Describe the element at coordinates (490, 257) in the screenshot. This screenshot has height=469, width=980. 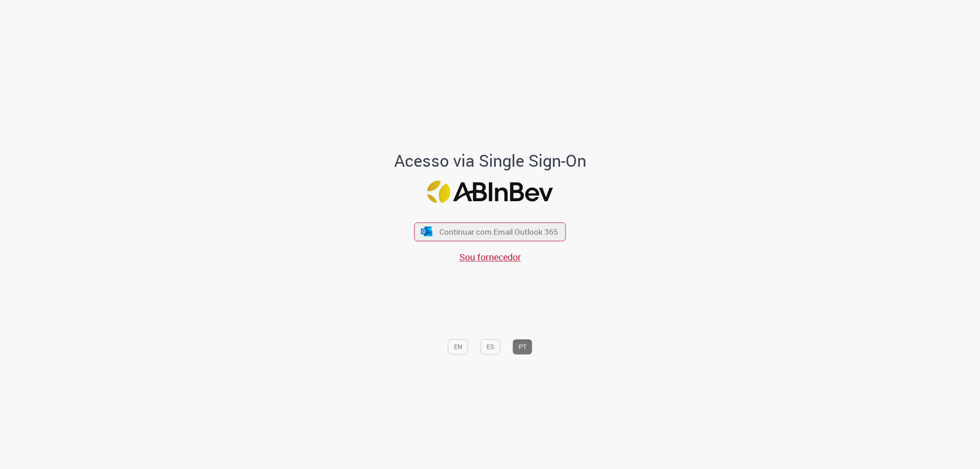
I see `span: Sou fornecedor` at that location.